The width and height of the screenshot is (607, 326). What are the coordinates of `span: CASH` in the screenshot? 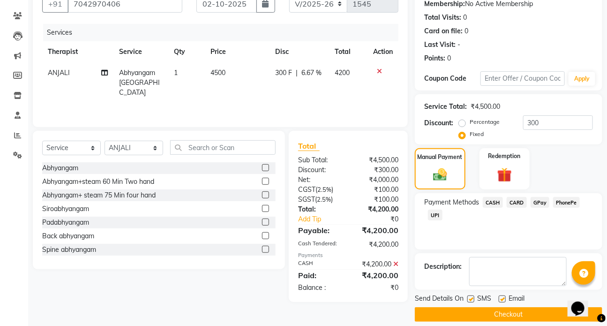 It's located at (492, 202).